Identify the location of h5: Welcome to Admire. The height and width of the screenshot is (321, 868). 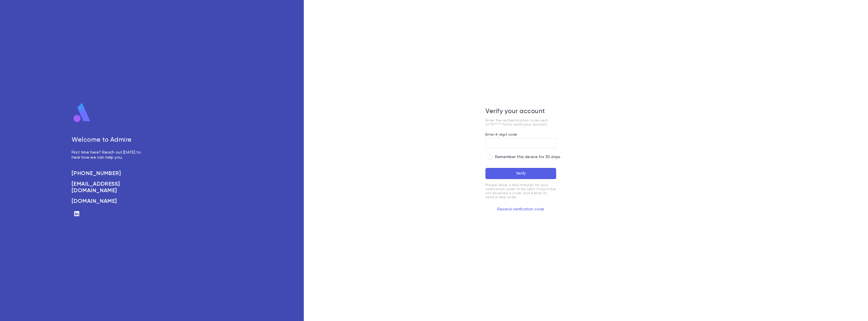
(109, 140).